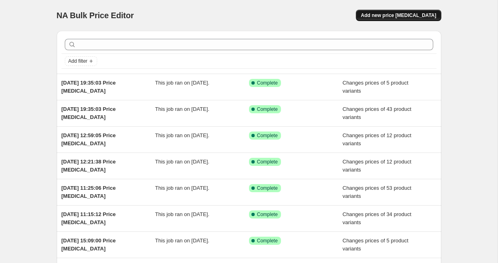  I want to click on span: Changes prices of 43 product variants, so click(377, 113).